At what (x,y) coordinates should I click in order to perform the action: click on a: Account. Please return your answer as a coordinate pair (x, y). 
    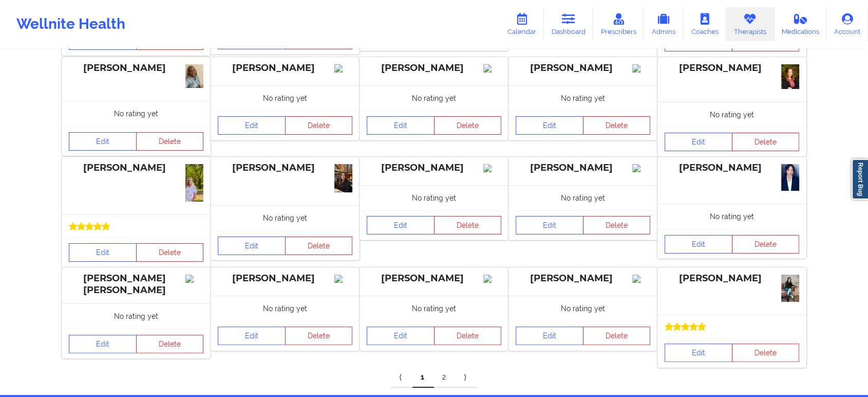
    Looking at the image, I should click on (847, 24).